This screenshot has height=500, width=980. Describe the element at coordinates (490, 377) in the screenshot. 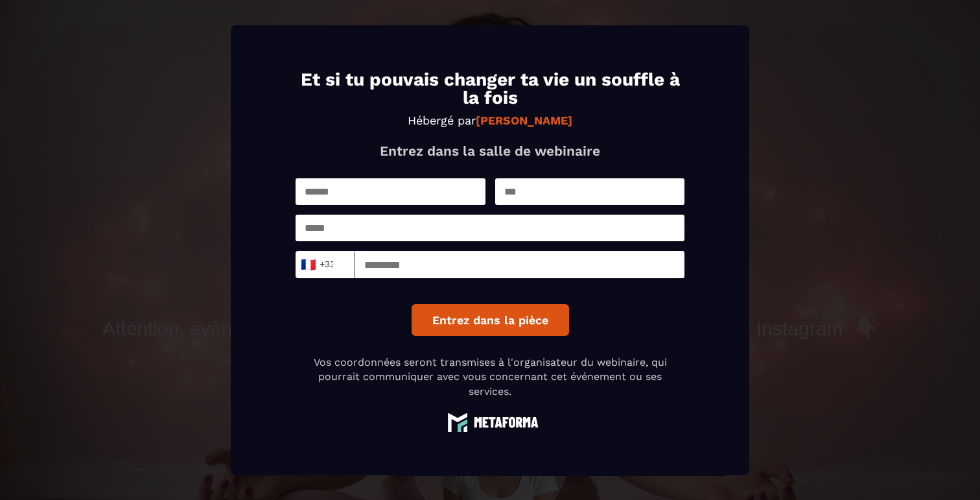

I see `p: Vos coordonnées seront transmises à l'organisateur du webinaire, qui pourrait communiquer avec vo...` at that location.